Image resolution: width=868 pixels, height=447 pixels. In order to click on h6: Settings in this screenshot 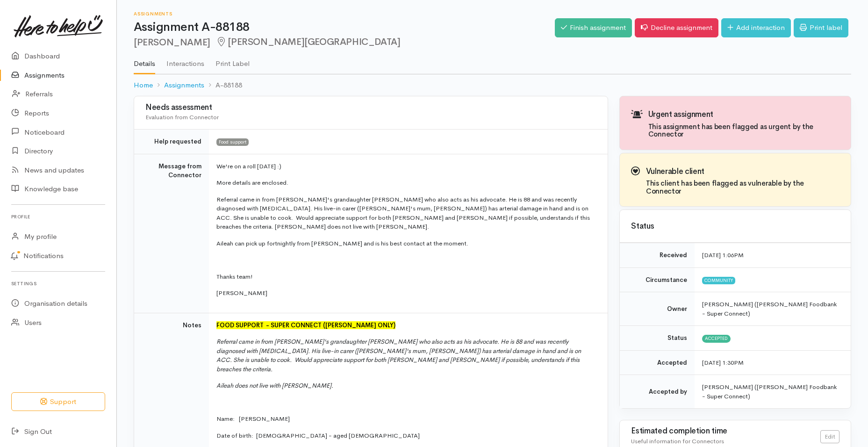, I will do `click(58, 283)`.